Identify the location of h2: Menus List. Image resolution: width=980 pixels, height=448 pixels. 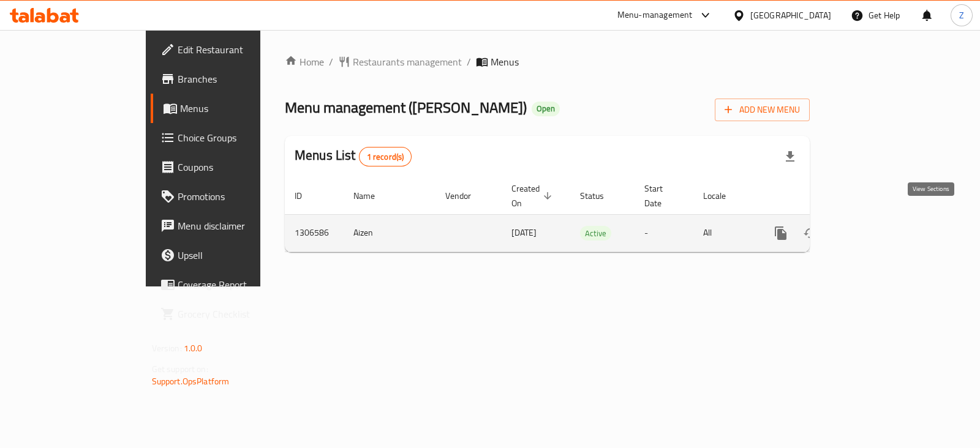
(353, 156).